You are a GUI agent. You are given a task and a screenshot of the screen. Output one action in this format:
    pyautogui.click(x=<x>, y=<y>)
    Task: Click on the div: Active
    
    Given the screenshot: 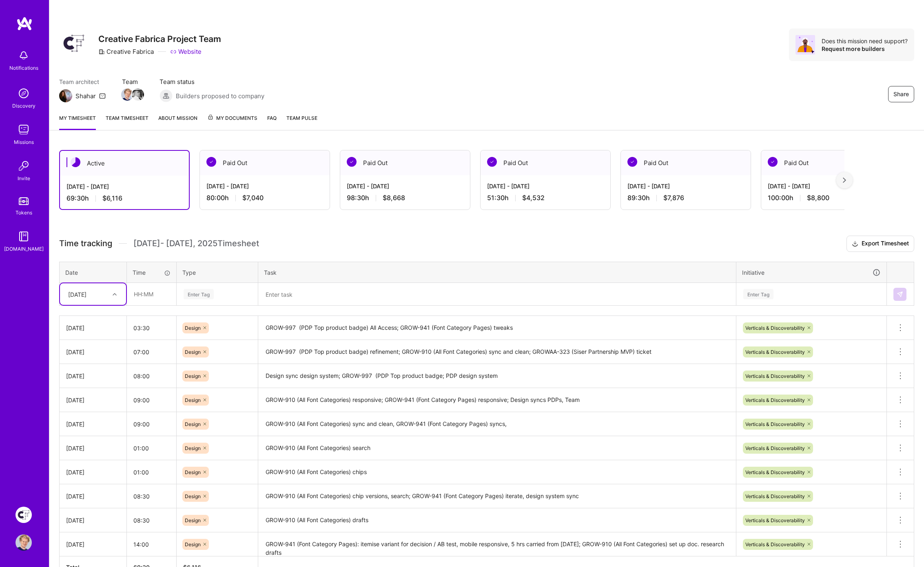 What is the action you would take?
    pyautogui.click(x=125, y=163)
    